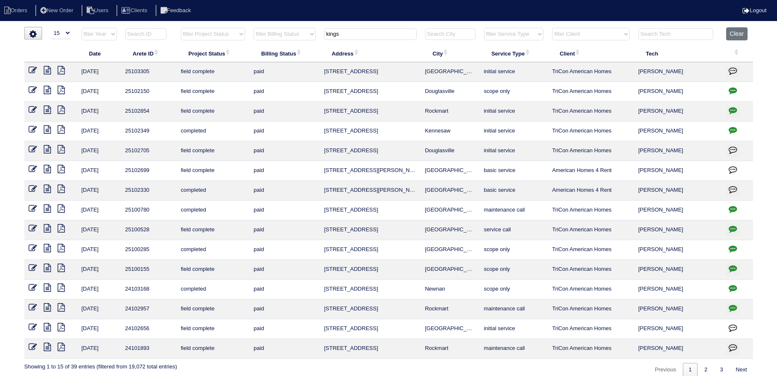 The height and width of the screenshot is (376, 777). What do you see at coordinates (149, 210) in the screenshot?
I see `td: 25100780` at bounding box center [149, 210].